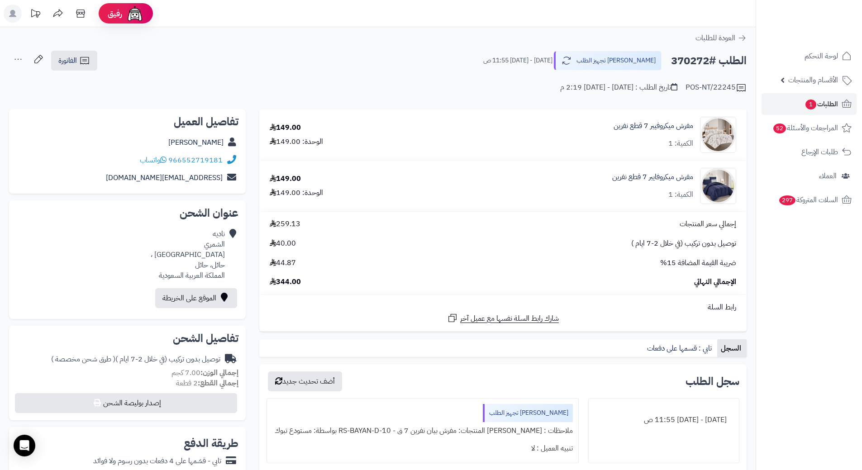 This screenshot has width=862, height=470. I want to click on a: الفاتورة, so click(74, 61).